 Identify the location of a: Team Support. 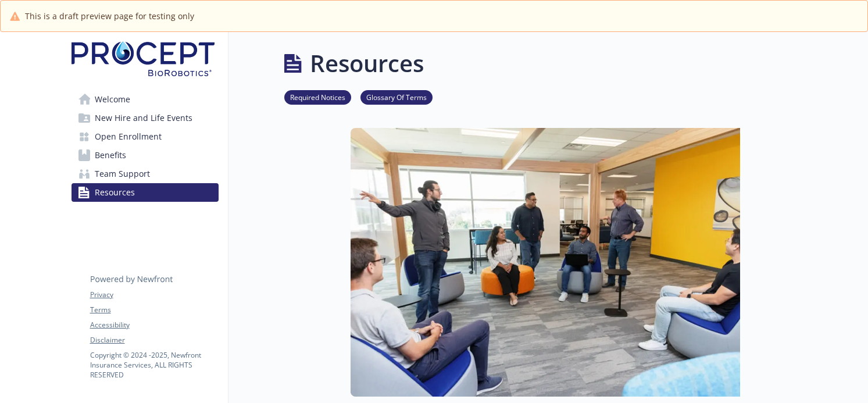
(145, 174).